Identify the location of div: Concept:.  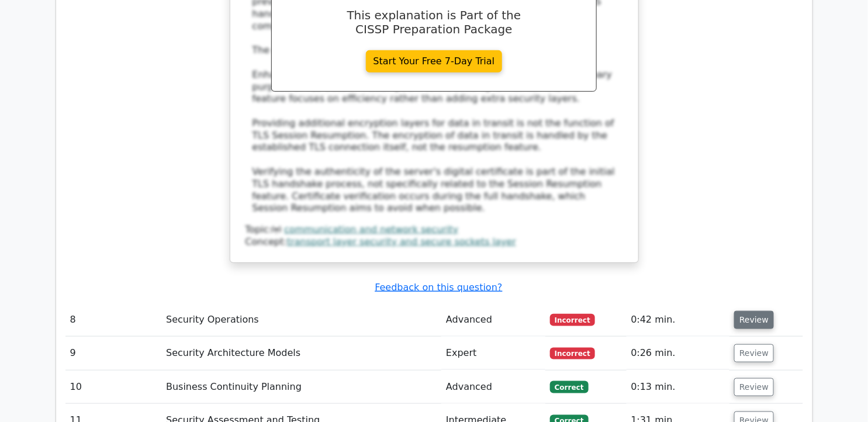
(434, 242).